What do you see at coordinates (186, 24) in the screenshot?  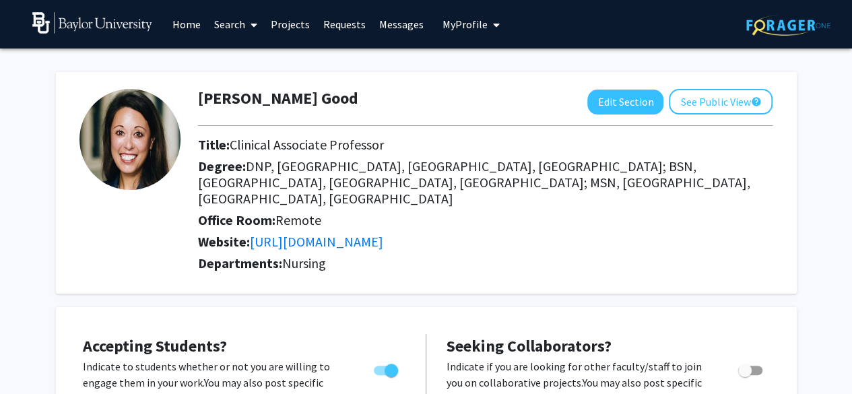 I see `a: Home` at bounding box center [186, 24].